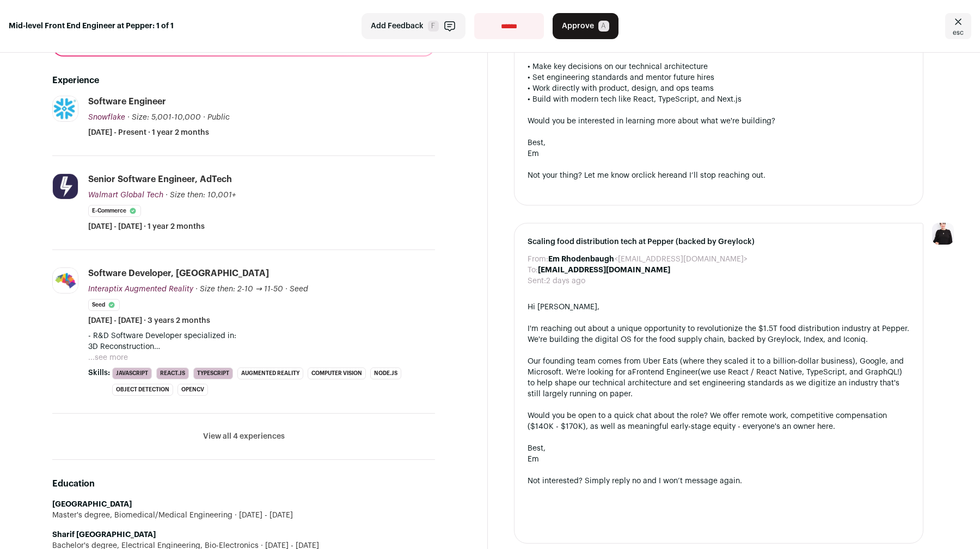  What do you see at coordinates (91, 26) in the screenshot?
I see `strong: Mid-level Front End Engineer at Pepper: 1 of 1` at bounding box center [91, 26].